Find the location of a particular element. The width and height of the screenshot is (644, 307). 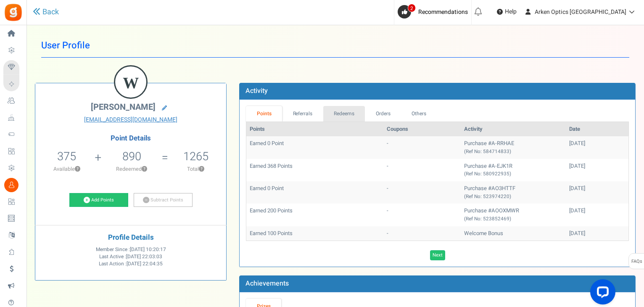

p: Total is located at coordinates (195, 169).